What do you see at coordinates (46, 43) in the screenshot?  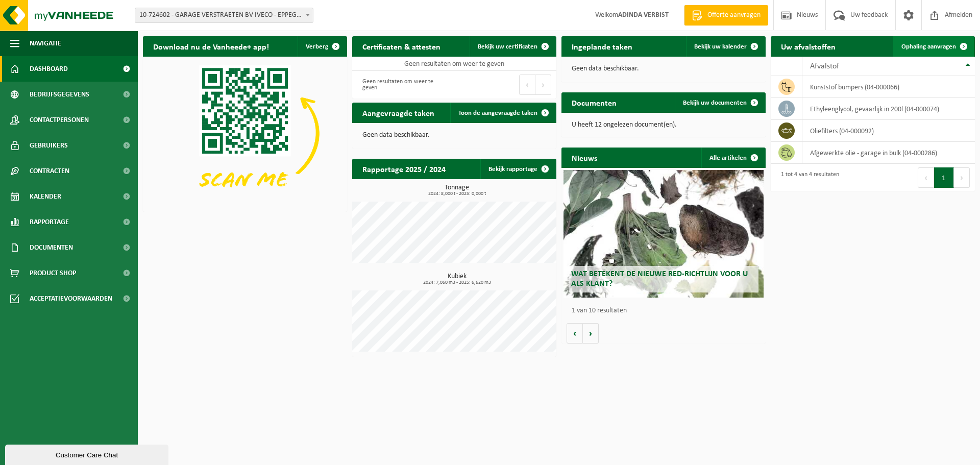 I see `span: Navigatie` at bounding box center [46, 43].